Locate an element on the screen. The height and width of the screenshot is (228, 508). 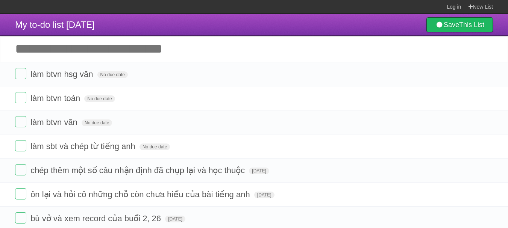
span: làm sbt và chép từ tiếng anh is located at coordinates (84, 146).